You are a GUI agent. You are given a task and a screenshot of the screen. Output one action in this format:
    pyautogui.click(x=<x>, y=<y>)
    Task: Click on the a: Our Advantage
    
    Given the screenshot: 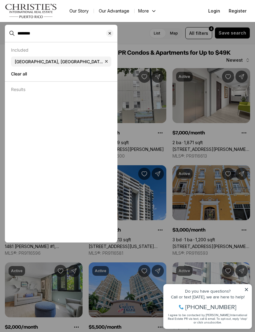 What is the action you would take?
    pyautogui.click(x=114, y=11)
    